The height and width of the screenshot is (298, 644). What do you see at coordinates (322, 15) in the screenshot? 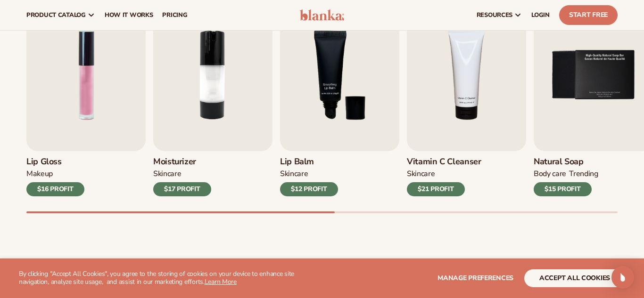
I see `img: logo` at bounding box center [322, 15].